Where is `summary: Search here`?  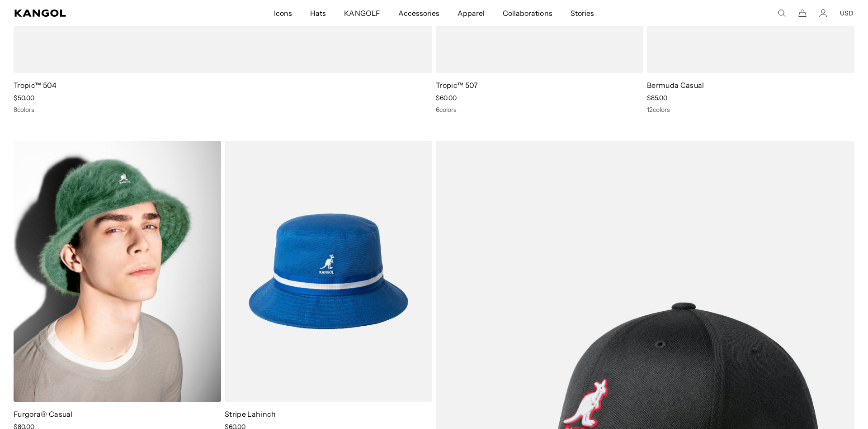 summary: Search here is located at coordinates (782, 14).